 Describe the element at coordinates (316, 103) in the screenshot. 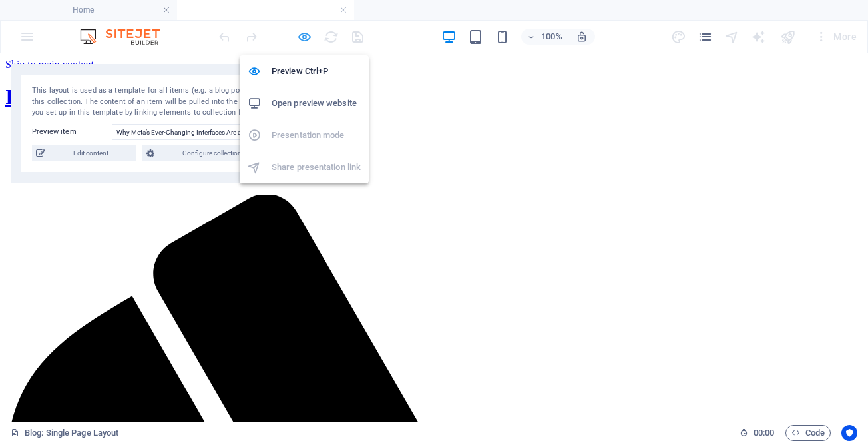

I see `h6: Open preview website` at that location.